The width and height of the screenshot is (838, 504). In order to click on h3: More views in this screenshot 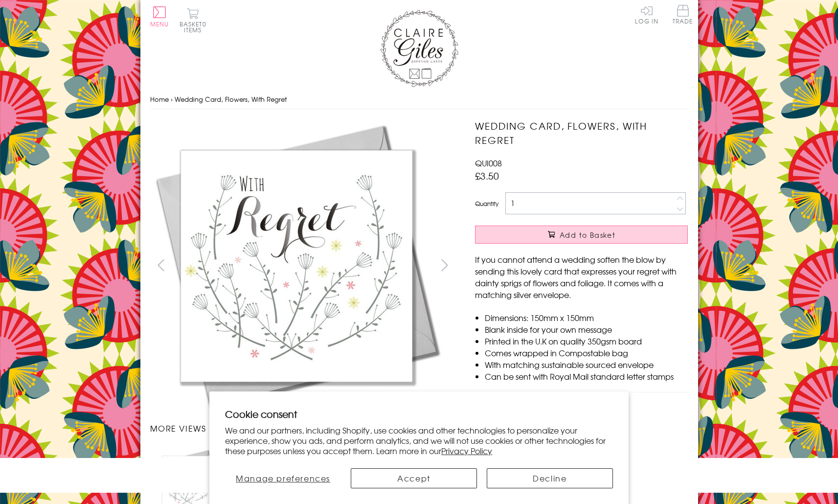, I will do `click(303, 428)`.